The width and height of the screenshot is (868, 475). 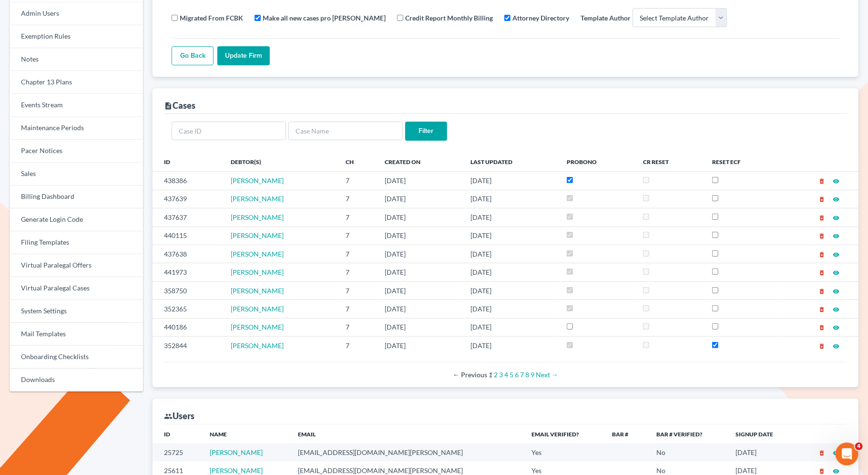 What do you see at coordinates (501, 374) in the screenshot?
I see `a: Page 3` at bounding box center [501, 374].